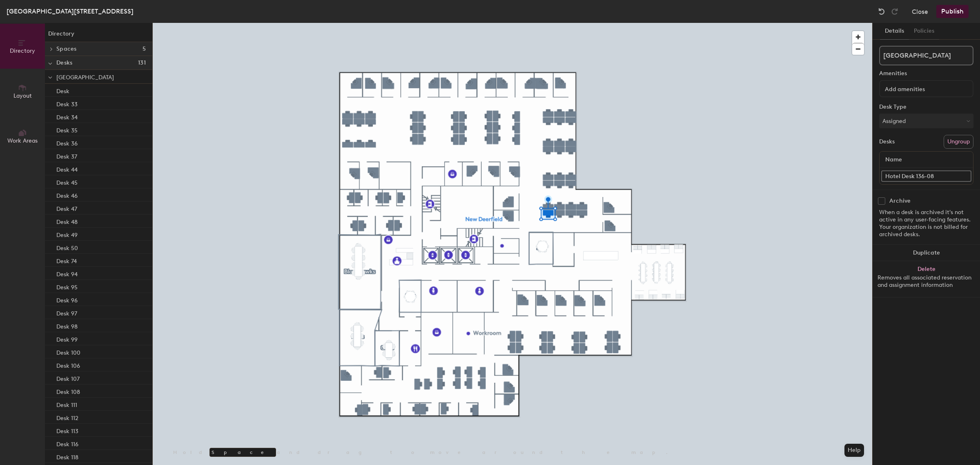 The height and width of the screenshot is (465, 980). What do you see at coordinates (920, 11) in the screenshot?
I see `button: Close` at bounding box center [920, 11].